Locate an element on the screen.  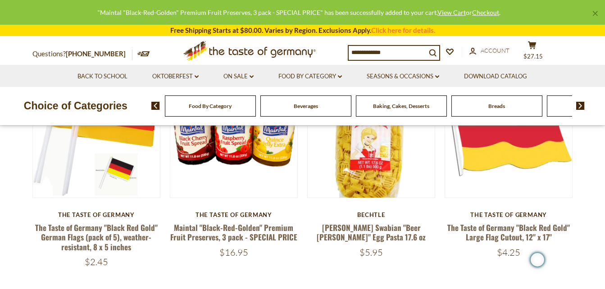
img: next arrow is located at coordinates (580, 106).